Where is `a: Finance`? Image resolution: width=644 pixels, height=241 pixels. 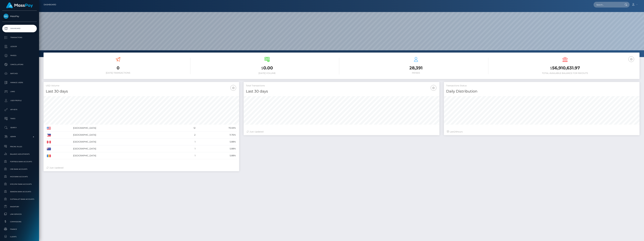 a: Finance is located at coordinates (19, 229).